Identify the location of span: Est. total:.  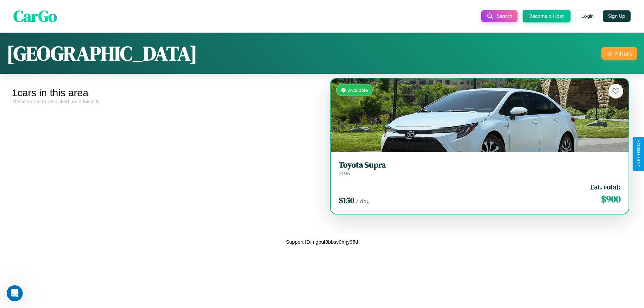
(605, 187).